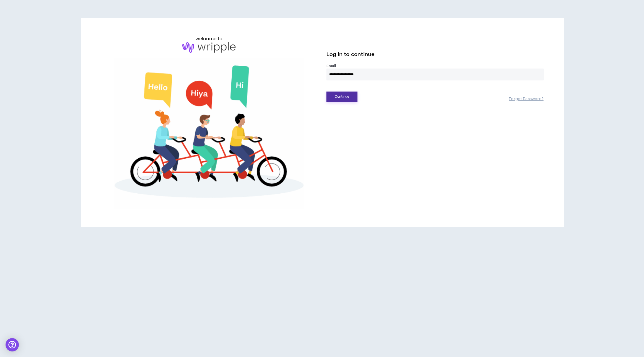 This screenshot has height=357, width=644. What do you see at coordinates (209, 47) in the screenshot?
I see `img: logo-brand.png` at bounding box center [209, 47].